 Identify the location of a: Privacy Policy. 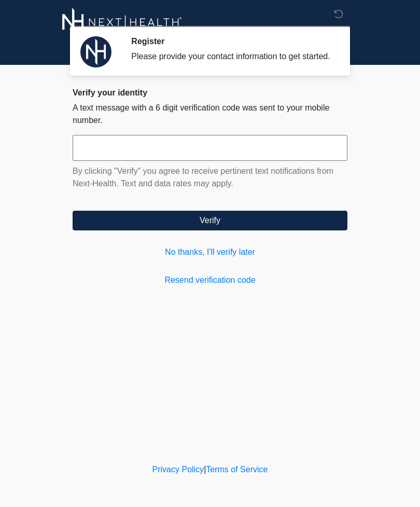
(179, 469).